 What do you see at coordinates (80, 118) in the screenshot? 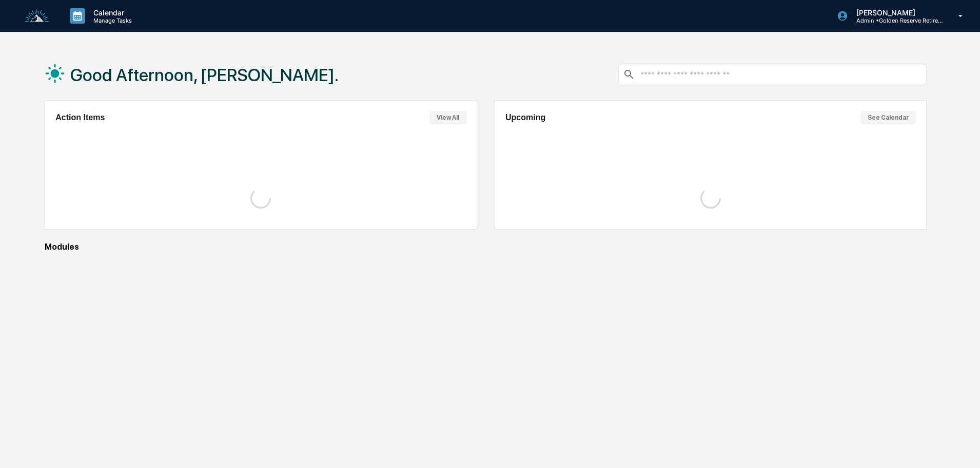
I see `h2: Action Items` at bounding box center [80, 118].